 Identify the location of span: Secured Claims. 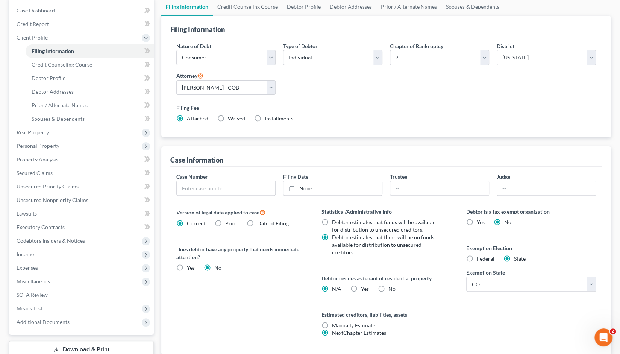
(35, 173).